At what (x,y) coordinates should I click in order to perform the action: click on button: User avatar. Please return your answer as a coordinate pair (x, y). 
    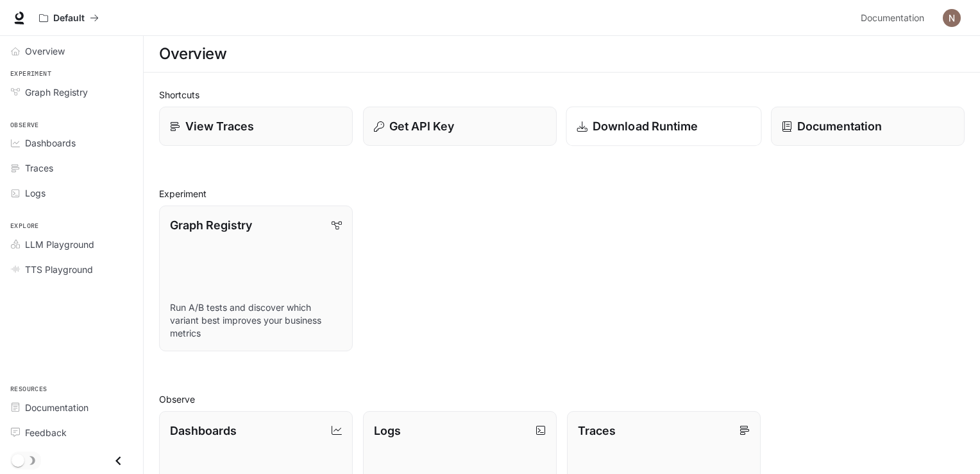
    Looking at the image, I should click on (952, 18).